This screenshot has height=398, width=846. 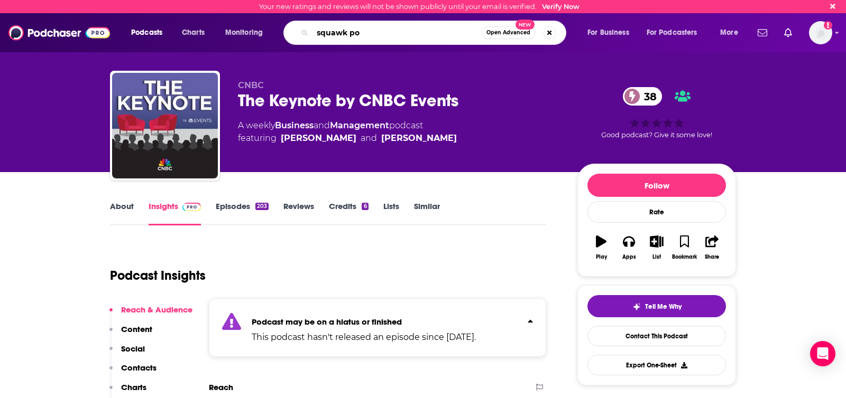 I want to click on div: 6, so click(x=365, y=207).